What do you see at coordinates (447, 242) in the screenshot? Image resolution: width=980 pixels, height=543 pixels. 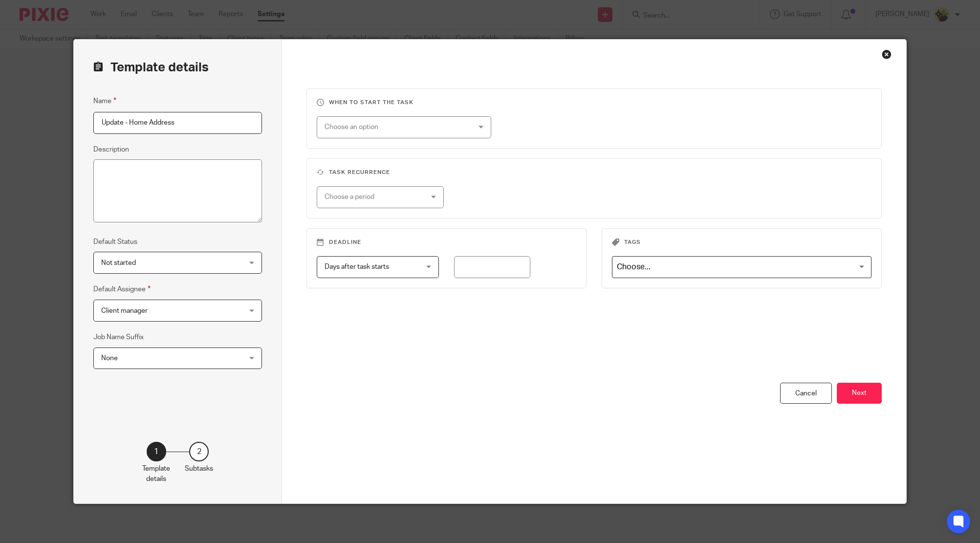 I see `h3: Deadline` at bounding box center [447, 242].